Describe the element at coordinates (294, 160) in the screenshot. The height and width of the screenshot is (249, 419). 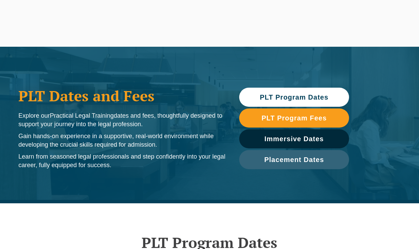
I see `span: Placement Dates` at that location.